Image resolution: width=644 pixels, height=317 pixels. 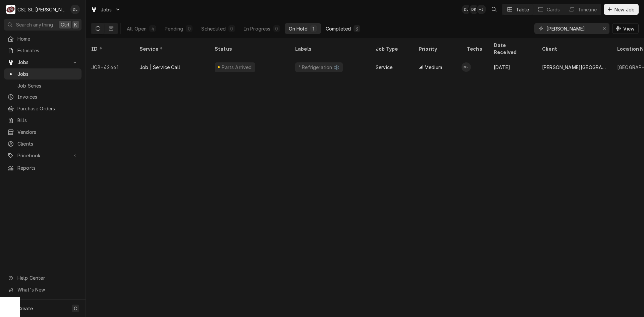 What do you see at coordinates (42, 74) in the screenshot?
I see `a: Jobs` at bounding box center [42, 74].